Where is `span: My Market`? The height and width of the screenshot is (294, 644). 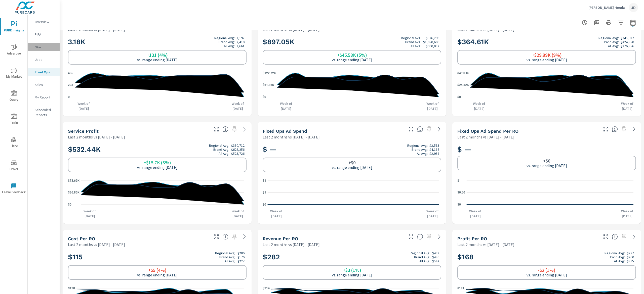 span: My Market is located at coordinates (14, 73).